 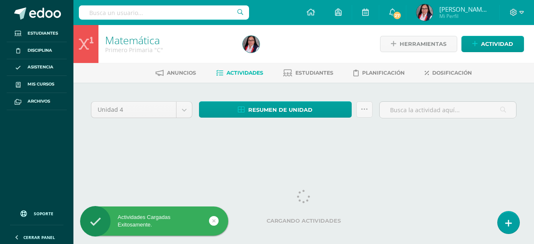 I want to click on span: Mis cursos, so click(x=41, y=84).